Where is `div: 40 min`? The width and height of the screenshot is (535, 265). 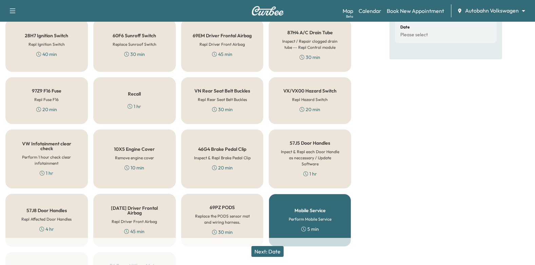
div: 40 min is located at coordinates (46, 54).